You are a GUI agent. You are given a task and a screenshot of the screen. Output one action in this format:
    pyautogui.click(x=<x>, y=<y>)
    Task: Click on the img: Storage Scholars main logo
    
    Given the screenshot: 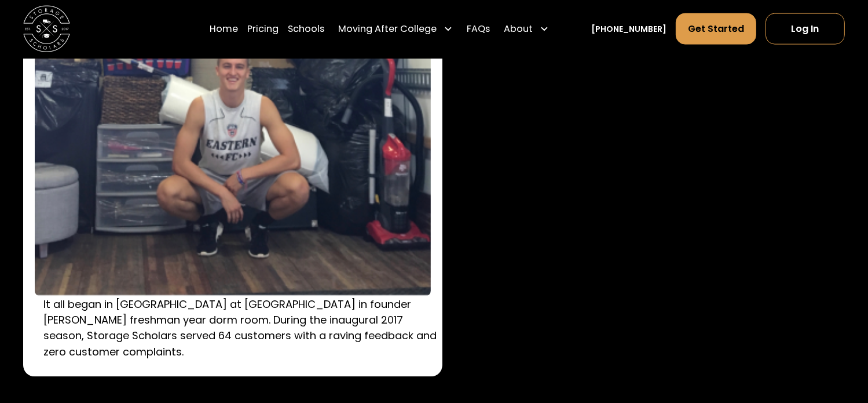 What is the action you would take?
    pyautogui.click(x=46, y=29)
    